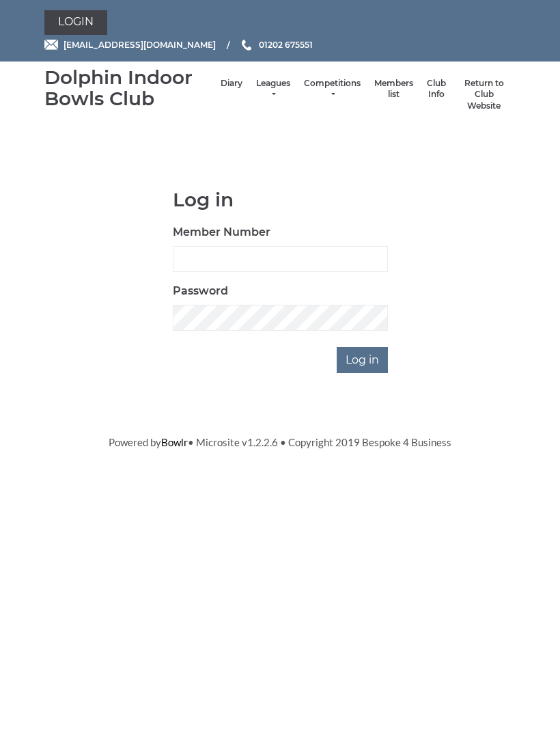  I want to click on a: Club Info, so click(437, 89).